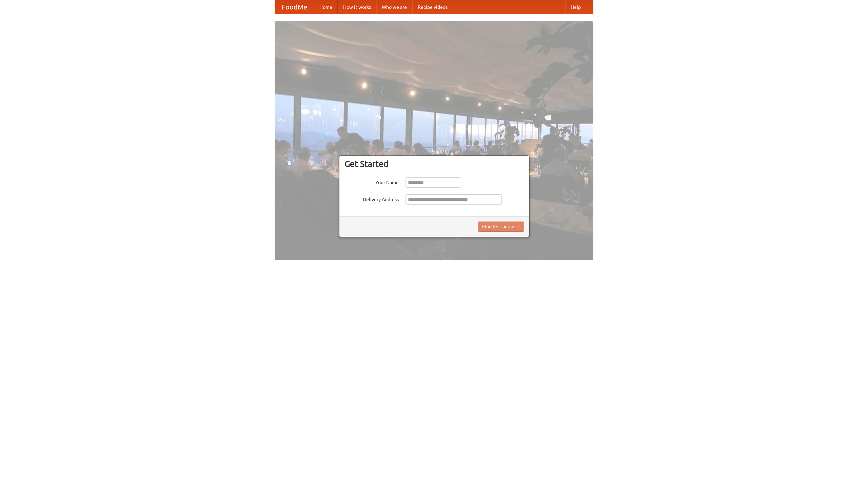  I want to click on h3: Get Started, so click(434, 164).